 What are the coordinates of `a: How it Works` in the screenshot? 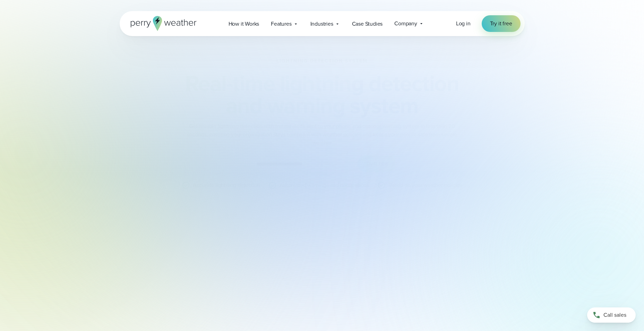 It's located at (244, 23).